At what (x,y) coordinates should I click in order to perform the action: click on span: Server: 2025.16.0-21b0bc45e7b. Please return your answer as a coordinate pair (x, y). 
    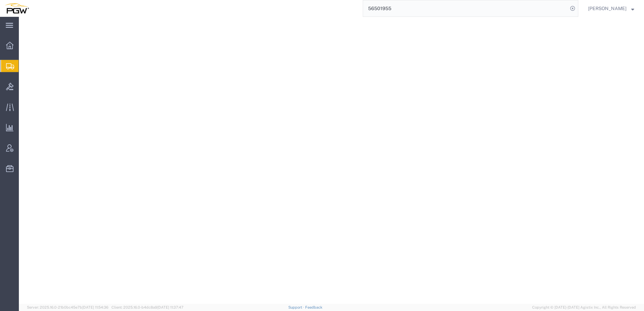
    Looking at the image, I should click on (68, 307).